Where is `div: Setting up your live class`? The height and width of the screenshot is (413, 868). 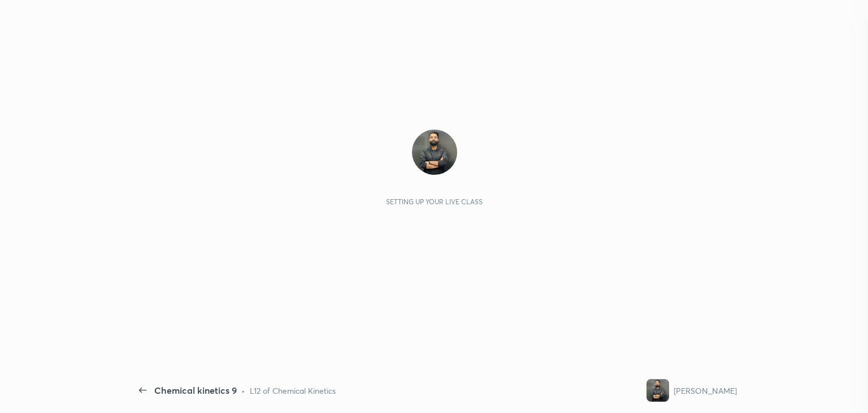 div: Setting up your live class is located at coordinates (434, 201).